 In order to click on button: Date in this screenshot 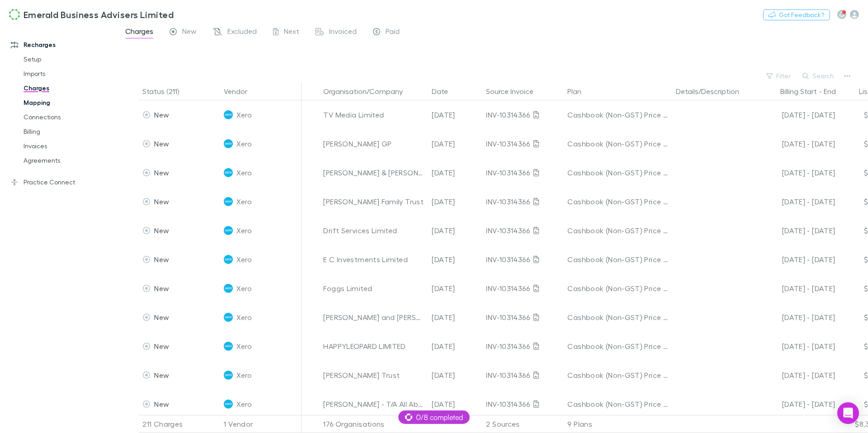, I will do `click(445, 91)`.